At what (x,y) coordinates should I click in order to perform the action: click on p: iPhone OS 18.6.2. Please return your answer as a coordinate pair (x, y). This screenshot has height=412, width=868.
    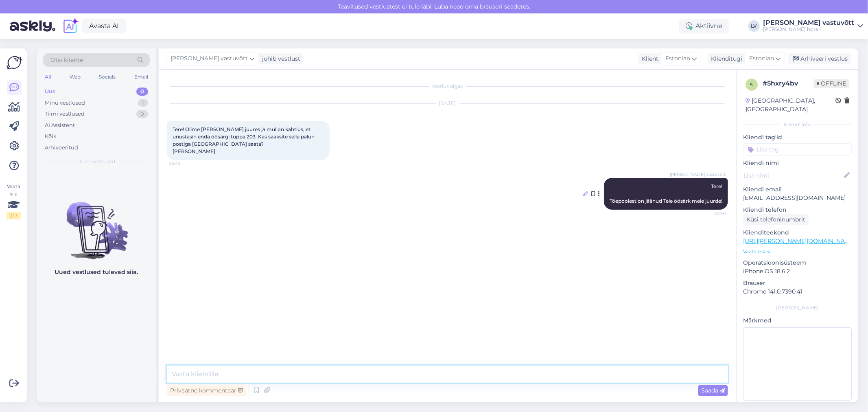
    Looking at the image, I should click on (797, 272).